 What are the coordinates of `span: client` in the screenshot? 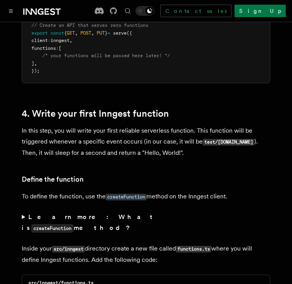 It's located at (40, 40).